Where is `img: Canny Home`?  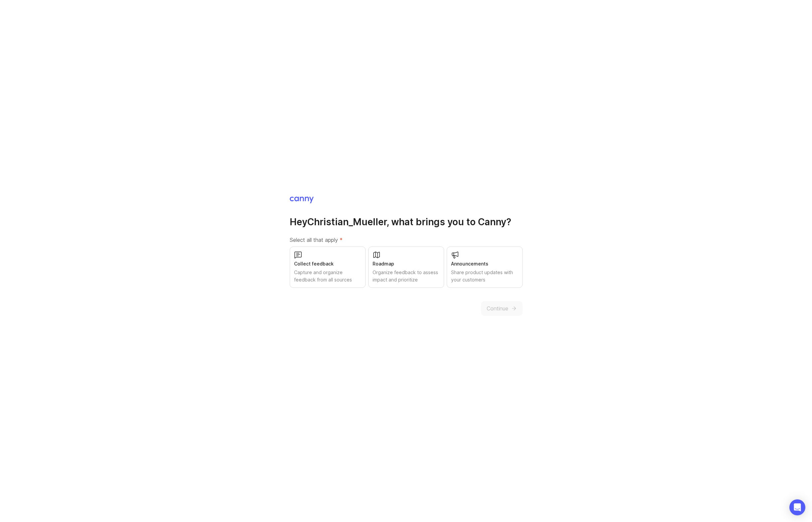 img: Canny Home is located at coordinates (302, 200).